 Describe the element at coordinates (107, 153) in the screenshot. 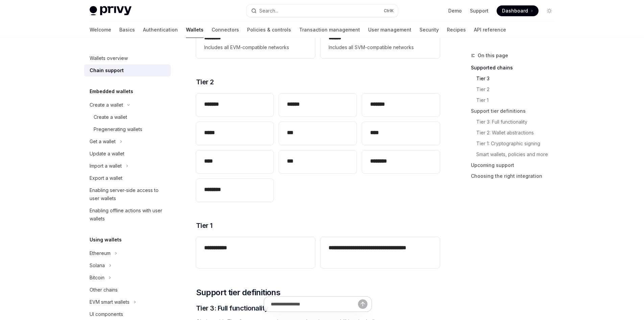

I see `div: Update a wallet` at that location.